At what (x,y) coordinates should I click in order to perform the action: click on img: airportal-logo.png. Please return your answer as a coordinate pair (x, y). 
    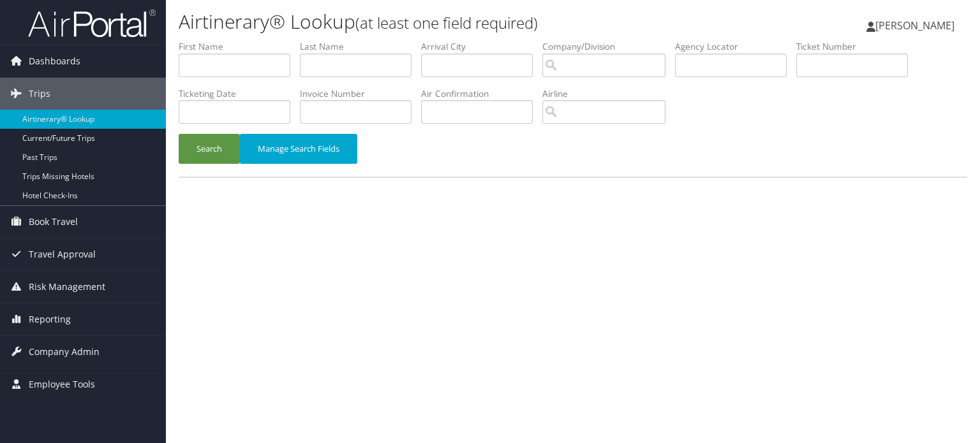
    Looking at the image, I should click on (92, 23).